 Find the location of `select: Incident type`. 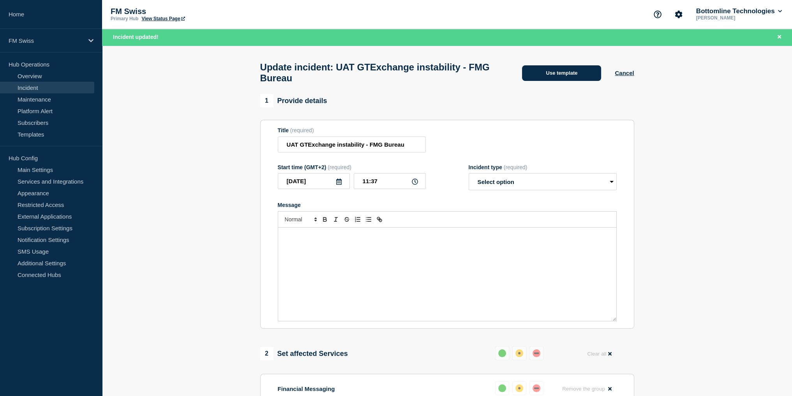

select: Incident type is located at coordinates (542, 182).